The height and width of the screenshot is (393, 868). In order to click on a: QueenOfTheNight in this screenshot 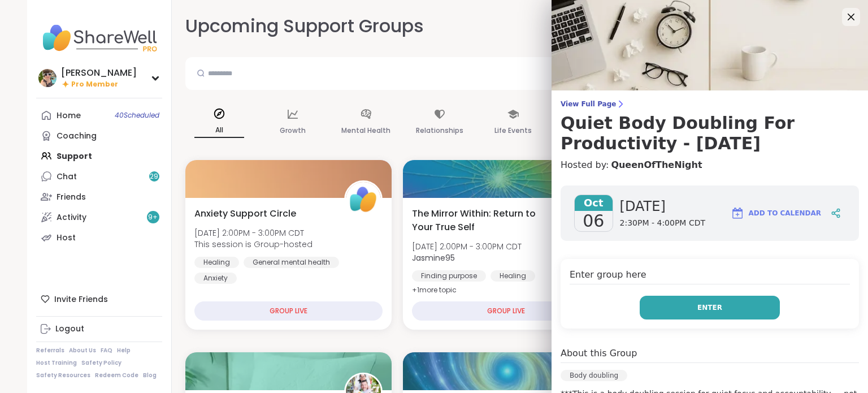, I will do `click(656, 165)`.